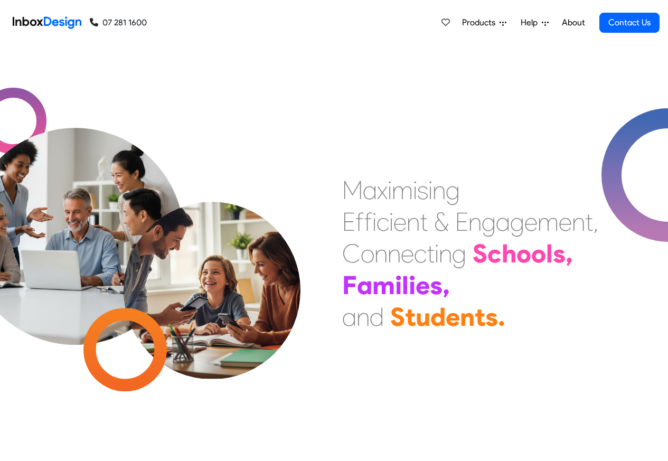 The height and width of the screenshot is (461, 668). What do you see at coordinates (629, 23) in the screenshot?
I see `a: Contact Us` at bounding box center [629, 23].